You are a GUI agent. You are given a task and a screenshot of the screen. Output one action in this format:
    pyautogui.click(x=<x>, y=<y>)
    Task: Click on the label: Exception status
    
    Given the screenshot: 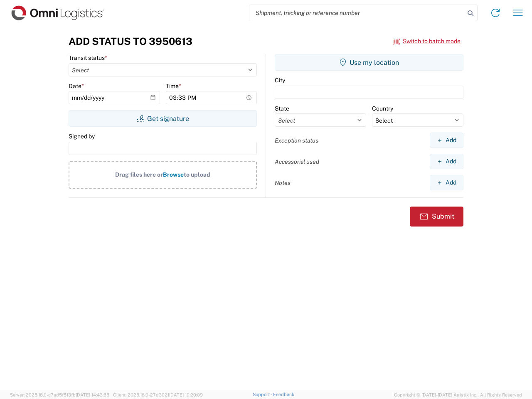 What is the action you would take?
    pyautogui.click(x=296, y=140)
    